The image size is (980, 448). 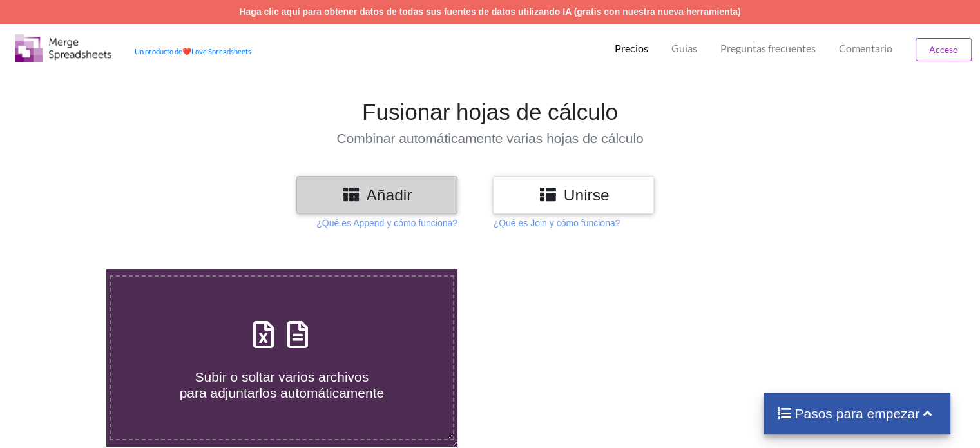 What do you see at coordinates (193, 51) in the screenshot?
I see `a: Un producto decorazónLove Spreadsheets` at bounding box center [193, 51].